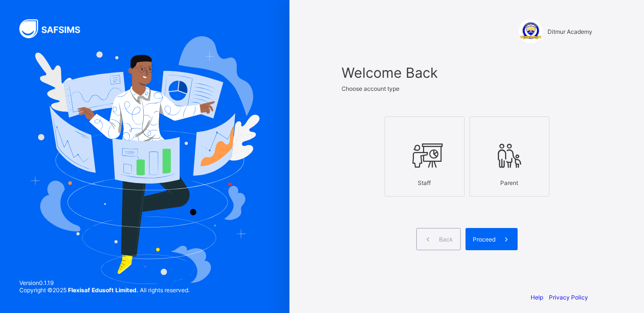 This screenshot has width=644, height=313. Describe the element at coordinates (467, 72) in the screenshot. I see `span: Welcome Back` at that location.